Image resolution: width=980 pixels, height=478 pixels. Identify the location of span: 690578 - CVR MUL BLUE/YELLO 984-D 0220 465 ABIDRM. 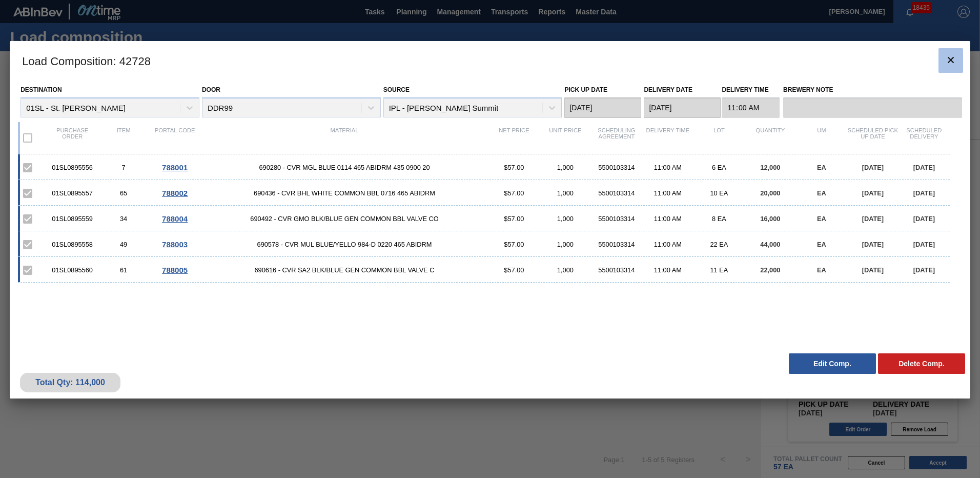
(345, 244).